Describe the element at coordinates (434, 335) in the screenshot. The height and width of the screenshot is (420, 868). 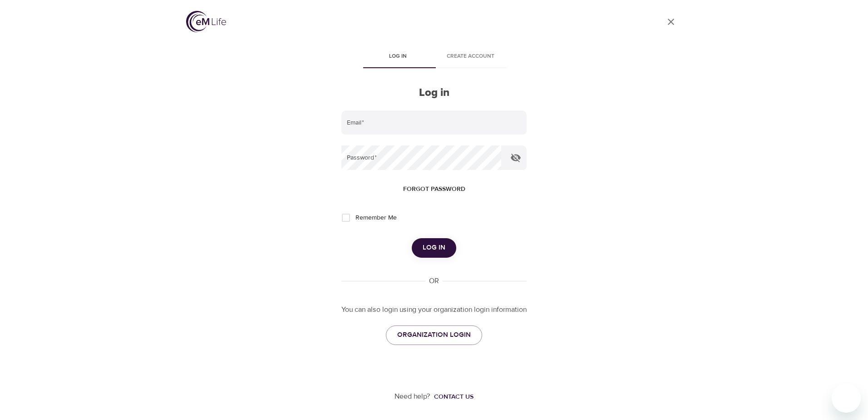
I see `a: ORGANIZATION LOGIN` at that location.